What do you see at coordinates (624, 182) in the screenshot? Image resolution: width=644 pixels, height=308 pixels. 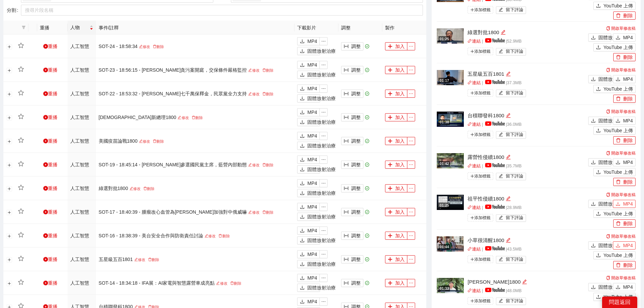 I see `button: 刪除刪除` at bounding box center [624, 182].